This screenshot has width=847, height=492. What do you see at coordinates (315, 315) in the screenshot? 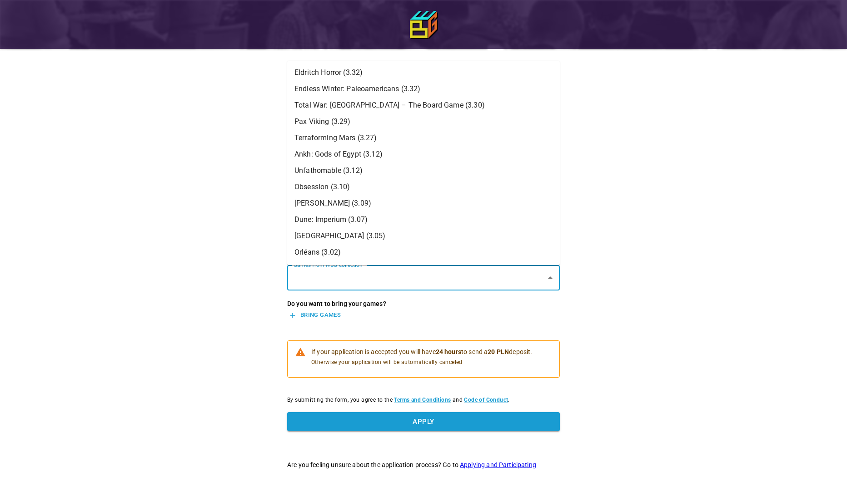
I see `button: Bring games` at bounding box center [315, 315].